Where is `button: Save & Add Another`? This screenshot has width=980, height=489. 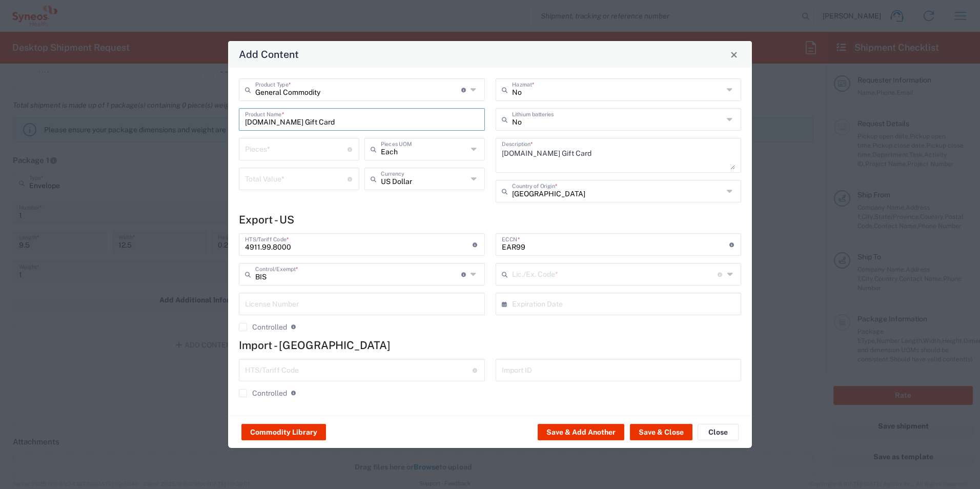 button: Save & Add Another is located at coordinates (581, 432).